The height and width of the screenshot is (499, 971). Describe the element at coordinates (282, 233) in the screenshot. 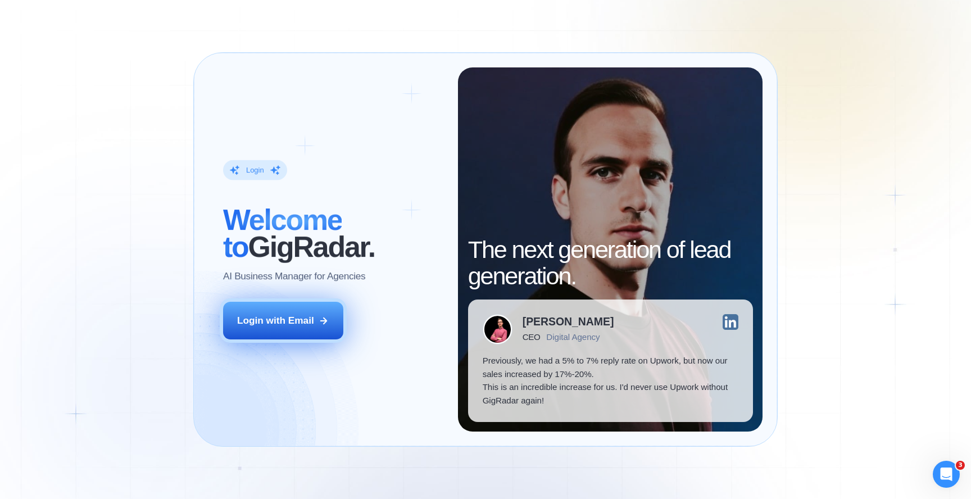

I see `span: Welcome to` at that location.